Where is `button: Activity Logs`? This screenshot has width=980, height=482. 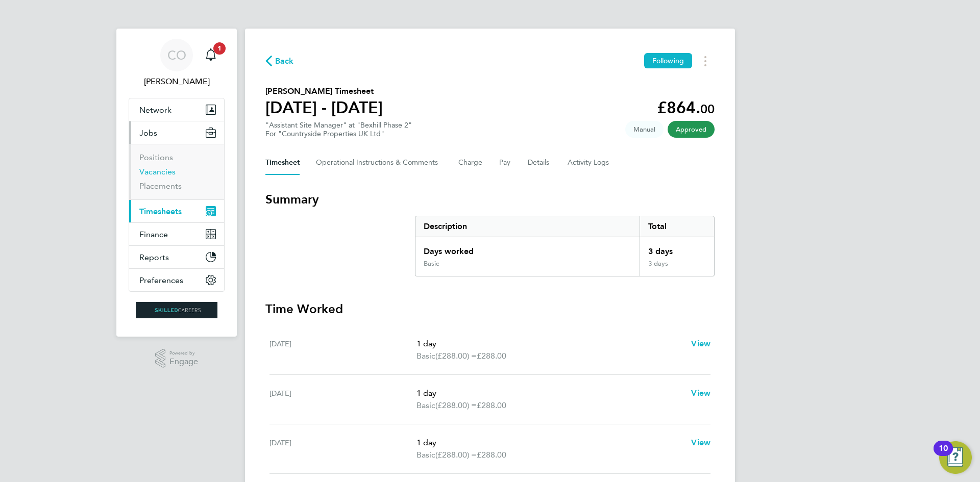
button: Activity Logs is located at coordinates (589, 163).